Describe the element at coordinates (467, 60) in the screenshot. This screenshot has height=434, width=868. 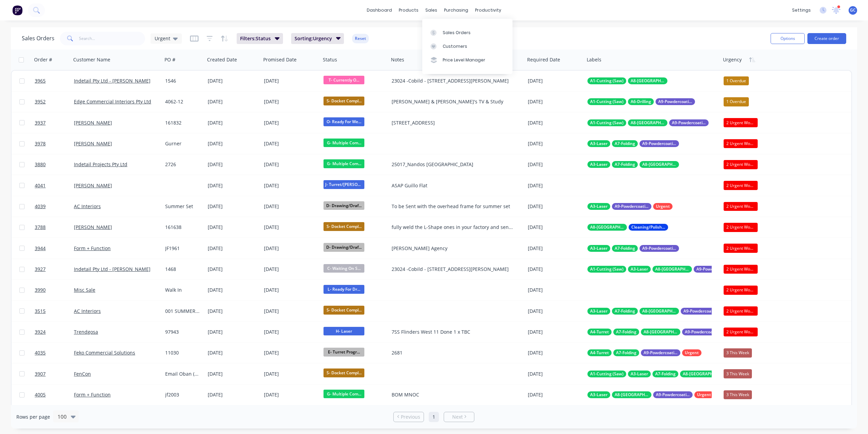
I see `a: Price Level Manager` at that location.